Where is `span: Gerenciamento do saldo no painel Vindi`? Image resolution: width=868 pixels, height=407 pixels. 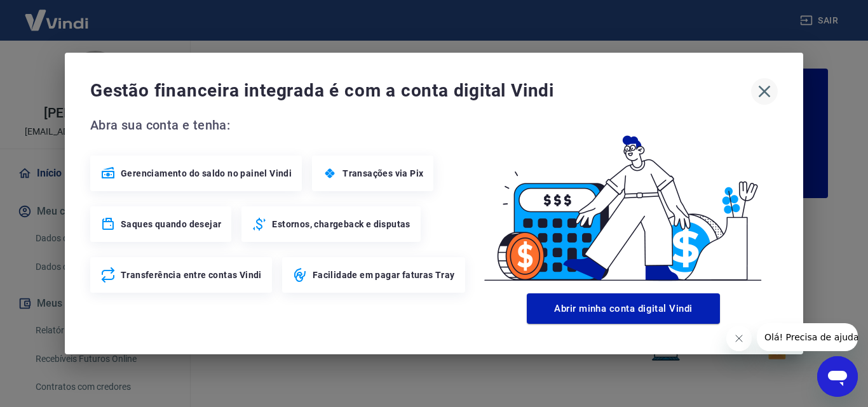 span: Gerenciamento do saldo no painel Vindi is located at coordinates (206, 174).